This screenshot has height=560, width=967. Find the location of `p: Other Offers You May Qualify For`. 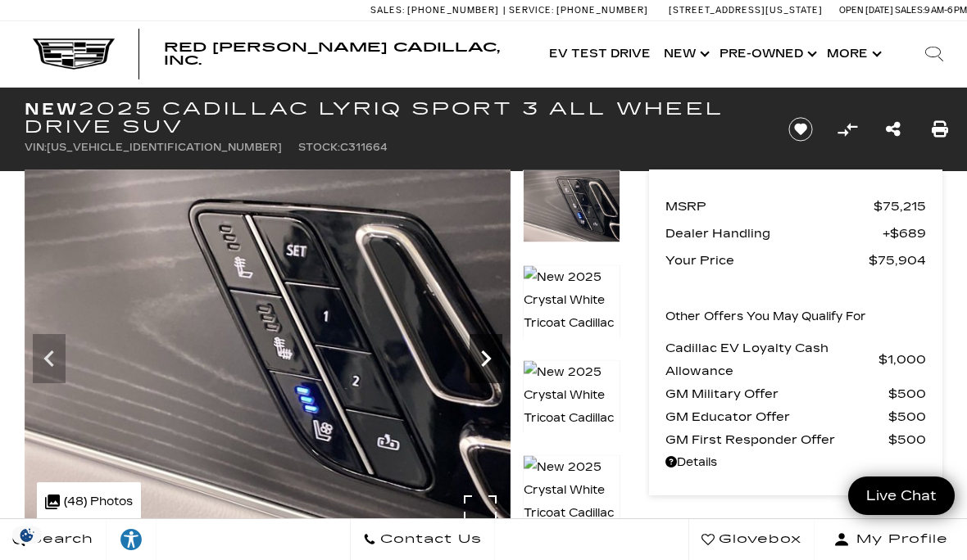

p: Other Offers You May Qualify For is located at coordinates (766, 317).